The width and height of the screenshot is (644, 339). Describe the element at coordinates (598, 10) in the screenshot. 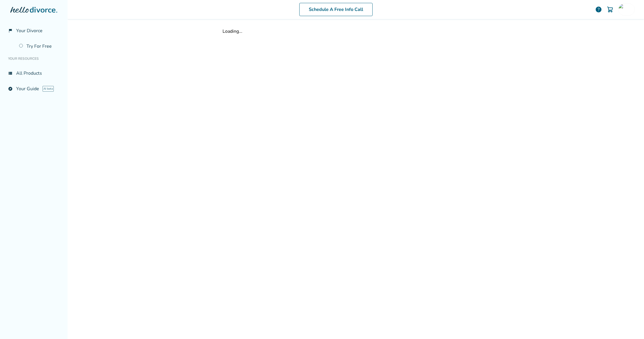

I see `a: help` at that location.